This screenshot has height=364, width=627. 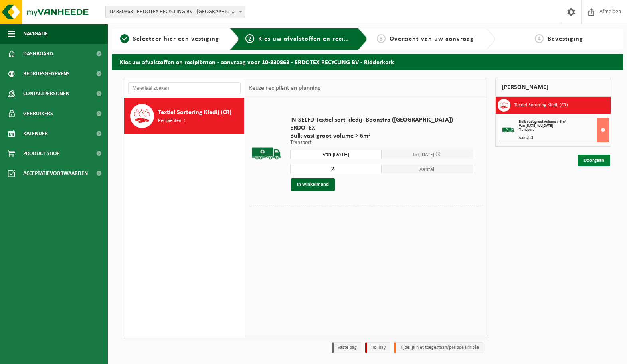 What do you see at coordinates (563, 130) in the screenshot?
I see `div: Transport` at bounding box center [563, 130].